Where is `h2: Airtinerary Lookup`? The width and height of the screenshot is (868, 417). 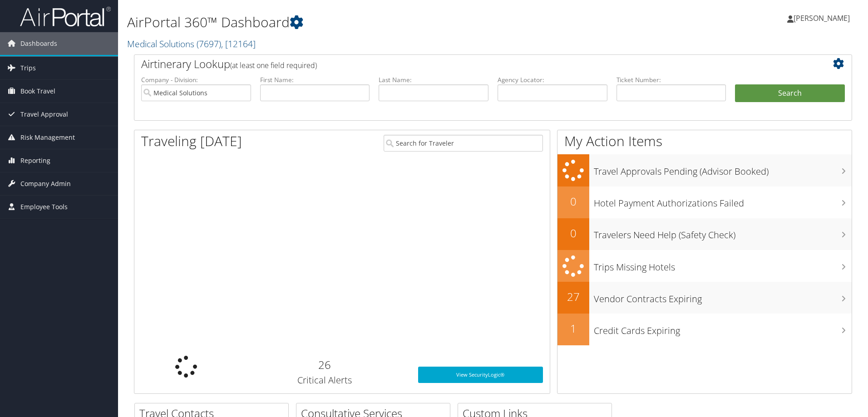 h2: Airtinerary Lookup is located at coordinates (463, 64).